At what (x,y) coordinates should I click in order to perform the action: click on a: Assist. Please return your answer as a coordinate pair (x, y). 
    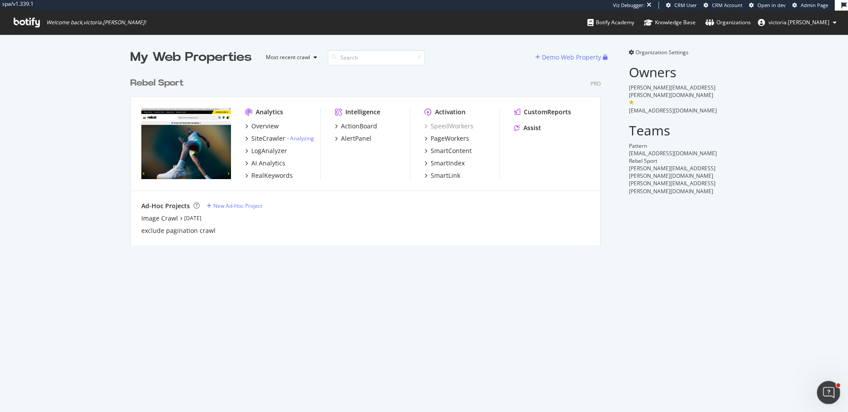
    Looking at the image, I should click on (527, 128).